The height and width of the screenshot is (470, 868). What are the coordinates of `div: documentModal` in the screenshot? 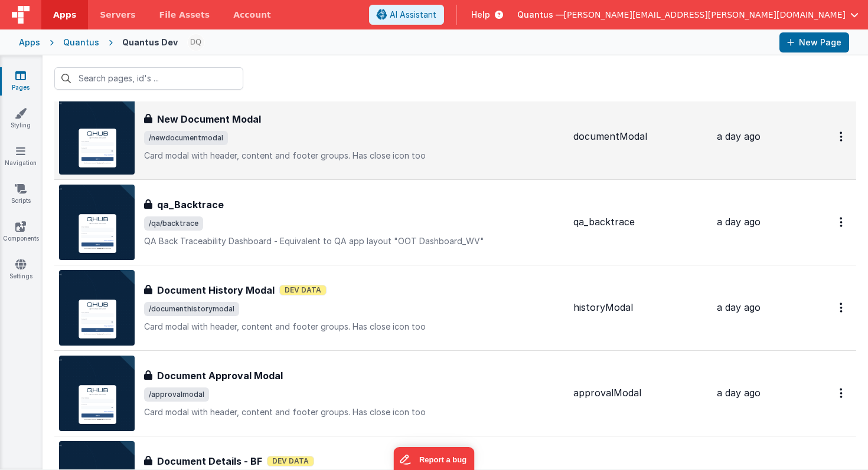 It's located at (640, 136).